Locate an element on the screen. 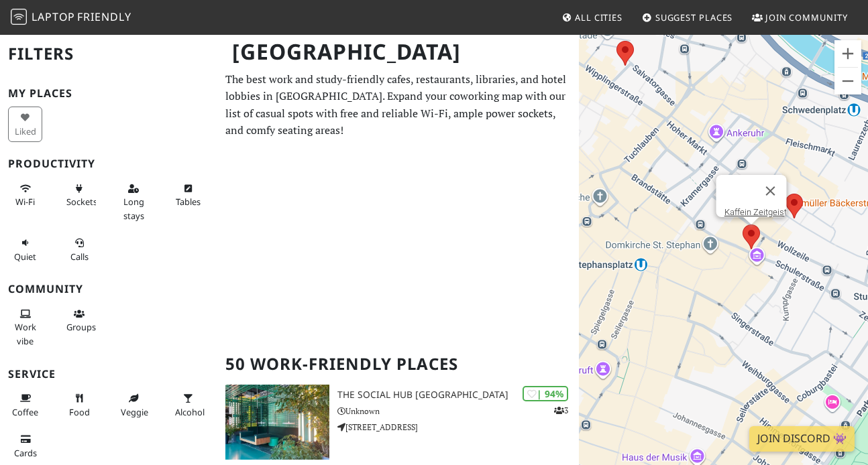 The height and width of the screenshot is (465, 868). span: Laptop is located at coordinates (53, 17).